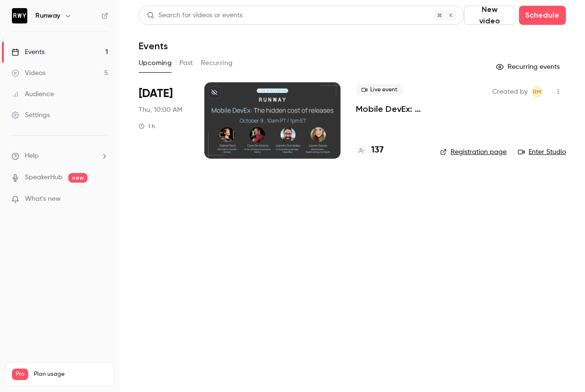  I want to click on h4: 137, so click(377, 150).